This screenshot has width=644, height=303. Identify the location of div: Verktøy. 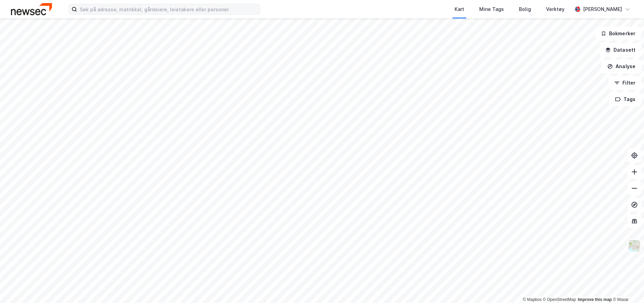
(555, 9).